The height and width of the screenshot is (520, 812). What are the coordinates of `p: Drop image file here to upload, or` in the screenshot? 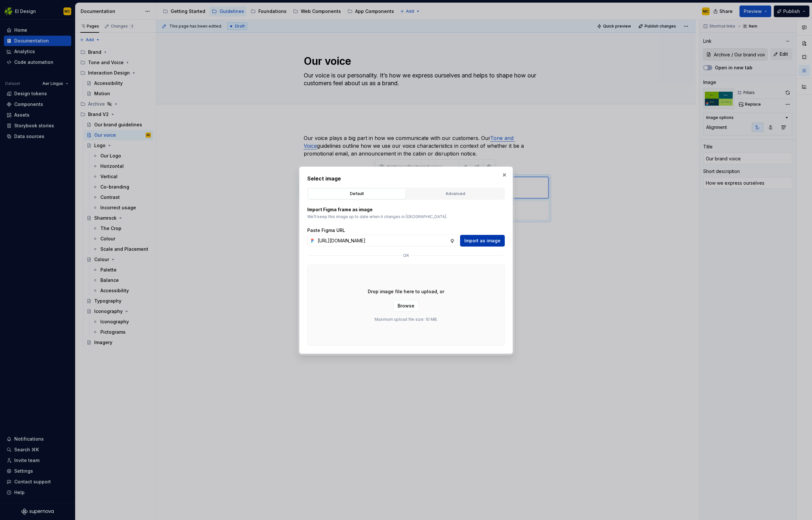 It's located at (406, 292).